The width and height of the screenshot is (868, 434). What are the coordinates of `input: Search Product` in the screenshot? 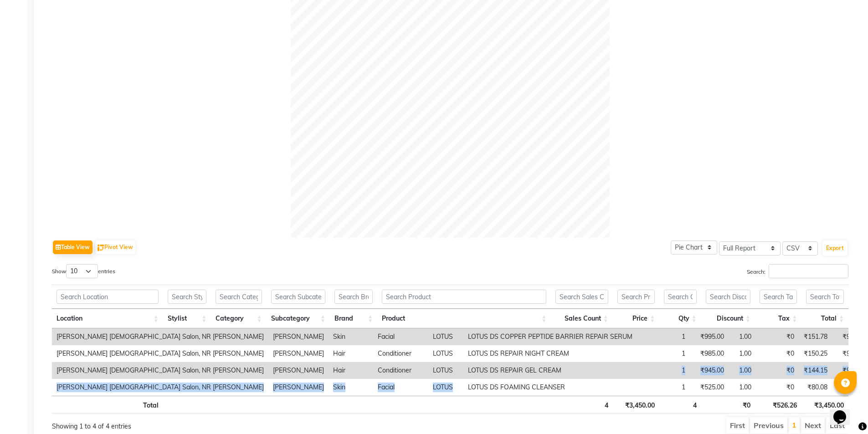 It's located at (464, 297).